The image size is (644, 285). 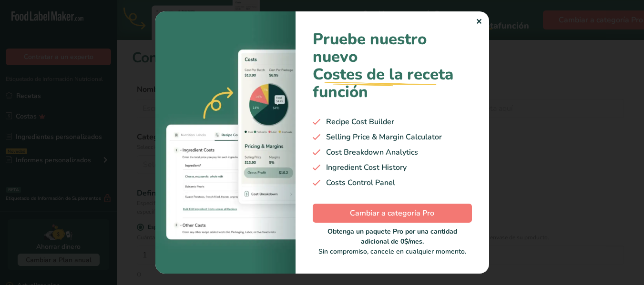 I want to click on div: Selling Price & Margin Calculator, so click(x=393, y=137).